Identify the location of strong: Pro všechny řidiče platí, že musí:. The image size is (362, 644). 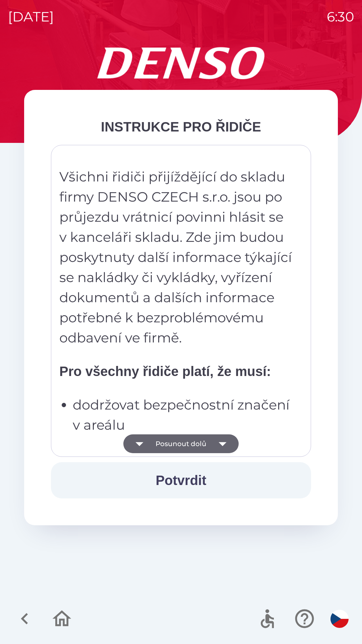
(165, 371).